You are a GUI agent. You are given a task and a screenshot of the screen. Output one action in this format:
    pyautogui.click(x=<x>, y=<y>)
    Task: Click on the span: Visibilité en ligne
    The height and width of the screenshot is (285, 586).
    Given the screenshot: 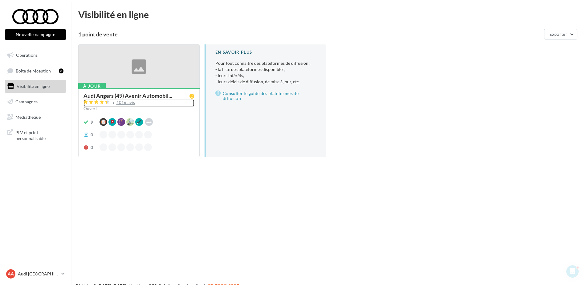 What is the action you would take?
    pyautogui.click(x=33, y=86)
    